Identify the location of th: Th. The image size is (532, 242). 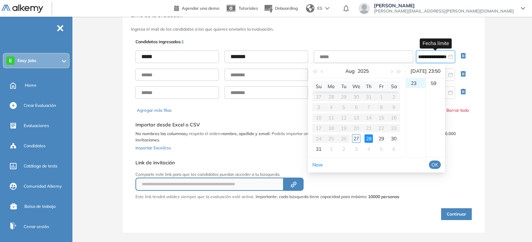
(368, 86).